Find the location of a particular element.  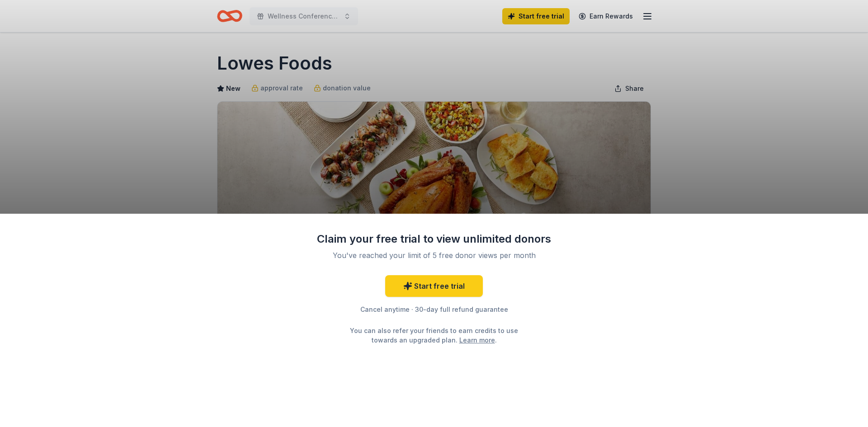

div: You can also refer your friends to earn credits to use towards an upgraded plan. . is located at coordinates (434, 335).